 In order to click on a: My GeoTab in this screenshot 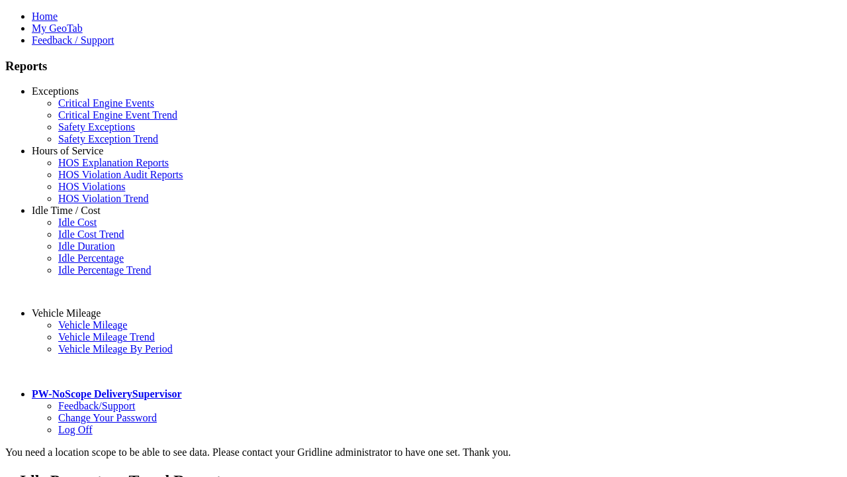, I will do `click(57, 28)`.